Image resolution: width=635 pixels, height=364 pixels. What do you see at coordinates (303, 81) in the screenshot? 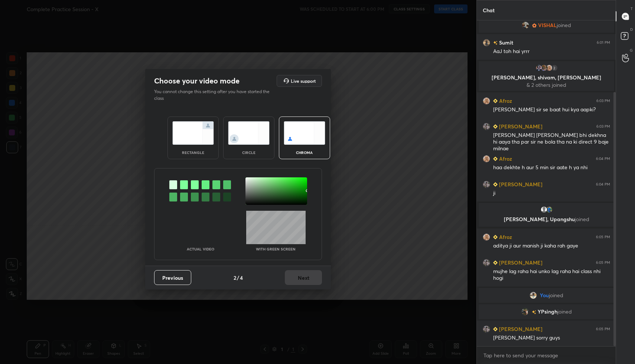
I see `h5: Live support` at bounding box center [303, 81].